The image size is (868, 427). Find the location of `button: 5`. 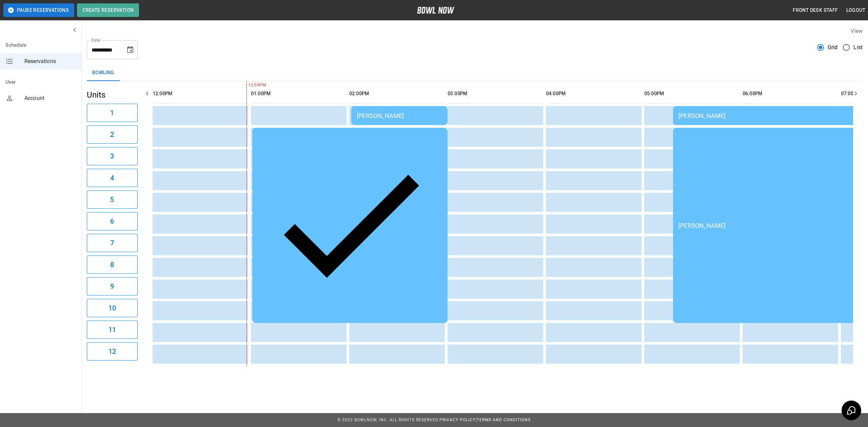

button: 5 is located at coordinates (112, 199).